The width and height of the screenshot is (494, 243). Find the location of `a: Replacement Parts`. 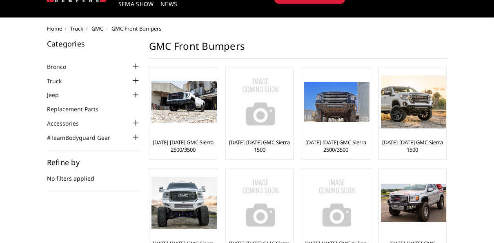

a: Replacement Parts is located at coordinates (78, 109).